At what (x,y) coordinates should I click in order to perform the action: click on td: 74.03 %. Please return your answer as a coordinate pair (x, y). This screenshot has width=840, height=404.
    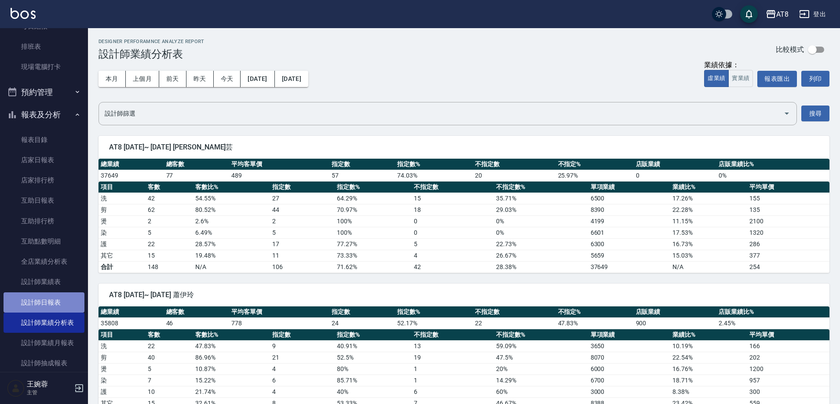
    Looking at the image, I should click on (434, 176).